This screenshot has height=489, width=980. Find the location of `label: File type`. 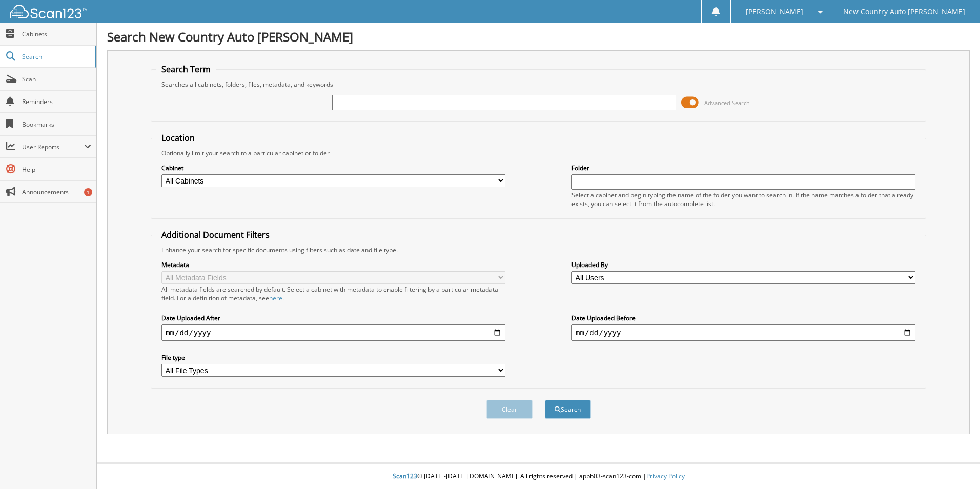

label: File type is located at coordinates (333, 358).